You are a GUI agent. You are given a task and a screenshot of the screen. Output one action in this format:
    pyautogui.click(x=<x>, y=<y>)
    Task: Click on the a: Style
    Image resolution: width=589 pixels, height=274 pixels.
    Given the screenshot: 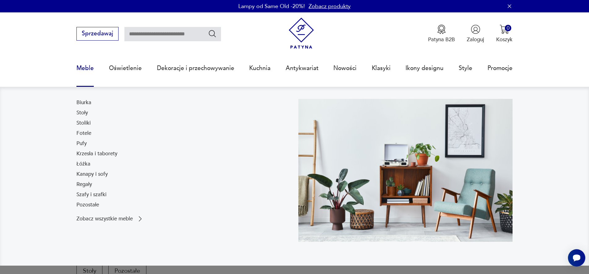 What is the action you would take?
    pyautogui.click(x=466, y=68)
    